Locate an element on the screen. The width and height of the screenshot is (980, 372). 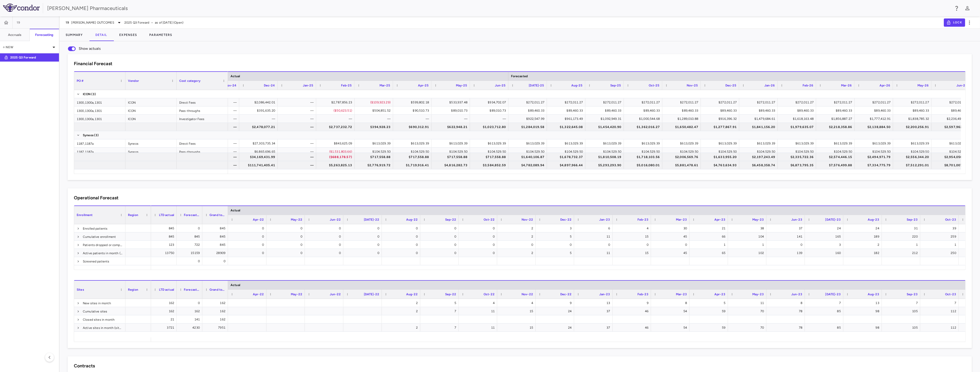
div: ICON is located at coordinates (151, 110).